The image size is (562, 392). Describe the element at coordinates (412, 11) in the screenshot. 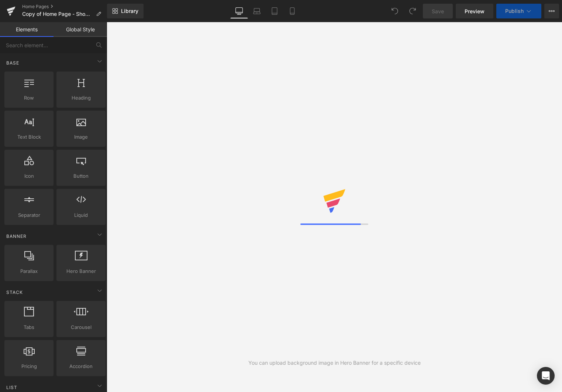

I see `button: Redo` at that location.